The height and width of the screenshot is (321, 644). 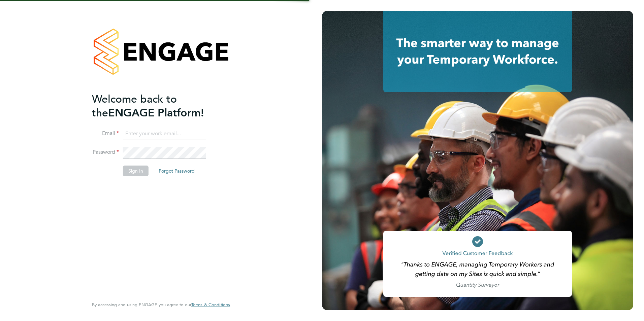 What do you see at coordinates (136, 171) in the screenshot?
I see `button: Sign In` at bounding box center [136, 171].